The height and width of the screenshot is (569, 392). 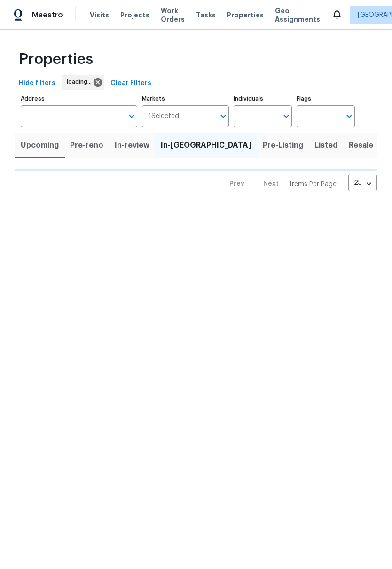 I want to click on span: Upcoming, so click(x=40, y=145).